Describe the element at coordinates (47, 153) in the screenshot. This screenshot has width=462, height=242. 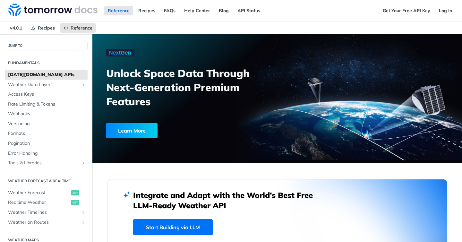
I see `span: Error Handling` at that location.